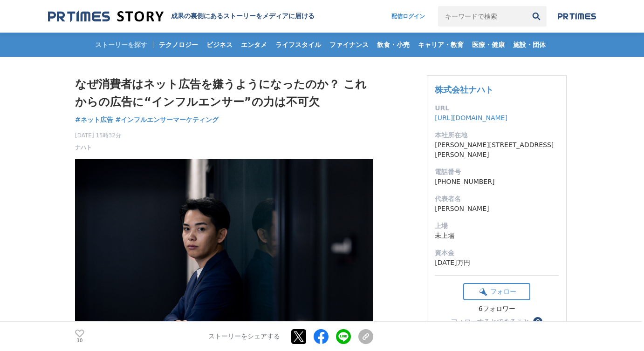 Image resolution: width=644 pixels, height=351 pixels. Describe the element at coordinates (94, 119) in the screenshot. I see `a: #ネット広告` at that location.